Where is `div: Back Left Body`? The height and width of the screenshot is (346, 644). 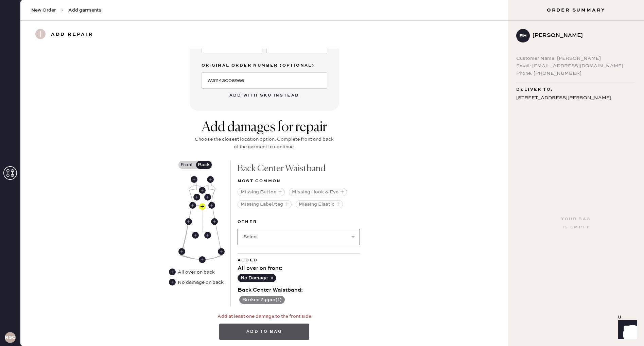 div: Back Left Body is located at coordinates (197, 197).